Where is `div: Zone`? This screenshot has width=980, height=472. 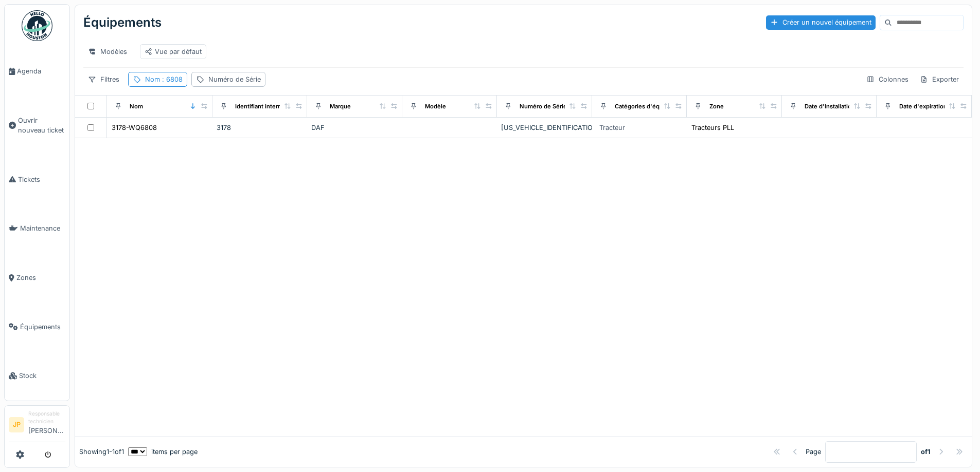
div: Zone is located at coordinates (716, 106).